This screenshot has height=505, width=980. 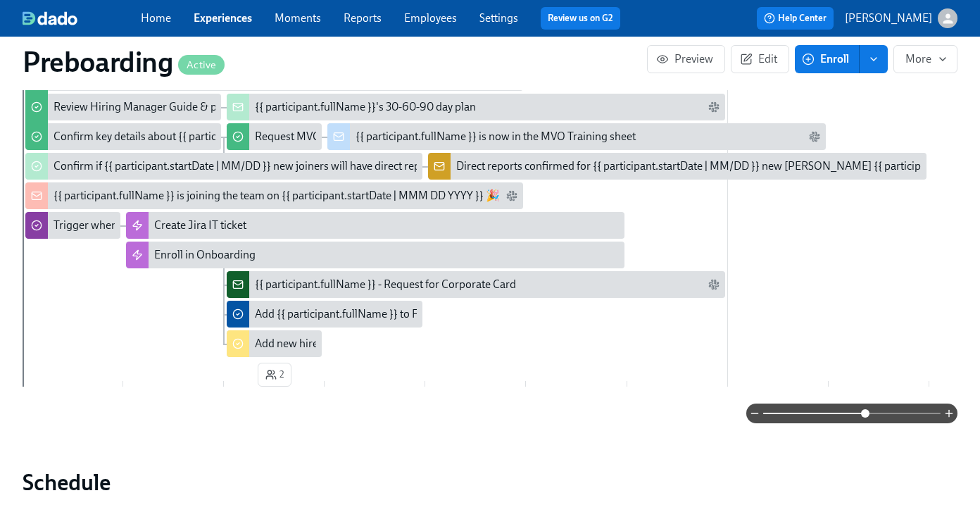 What do you see at coordinates (123, 62) in the screenshot?
I see `h1: Preboarding` at bounding box center [123, 62].